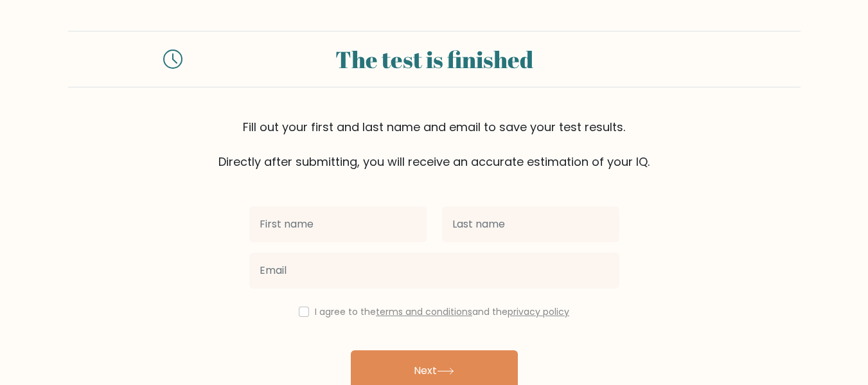 This screenshot has width=868, height=385. Describe the element at coordinates (442, 312) in the screenshot. I see `label: I agree to the and the` at that location.